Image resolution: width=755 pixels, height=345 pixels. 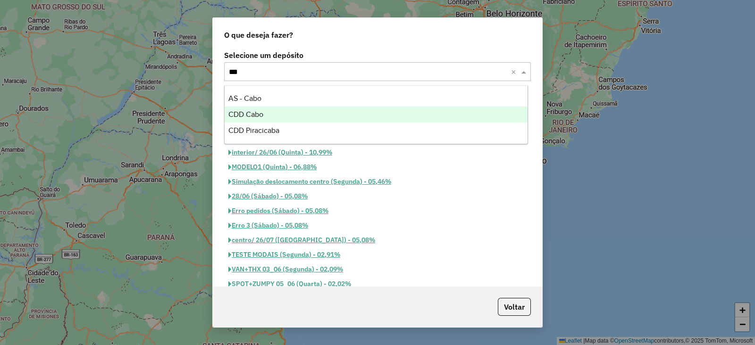 I want to click on button: Voltar, so click(x=514, y=307).